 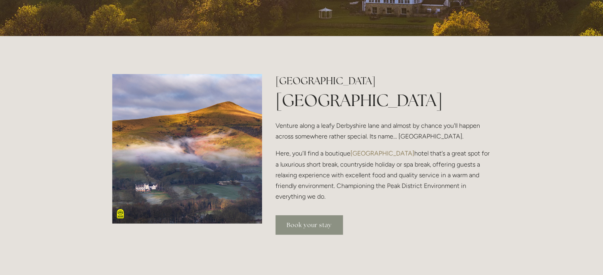 What do you see at coordinates (383, 131) in the screenshot?
I see `p: Venture along a leafy Derbyshire lane and almost by chance you'll happen across somewhere rather ...` at bounding box center [383, 131].